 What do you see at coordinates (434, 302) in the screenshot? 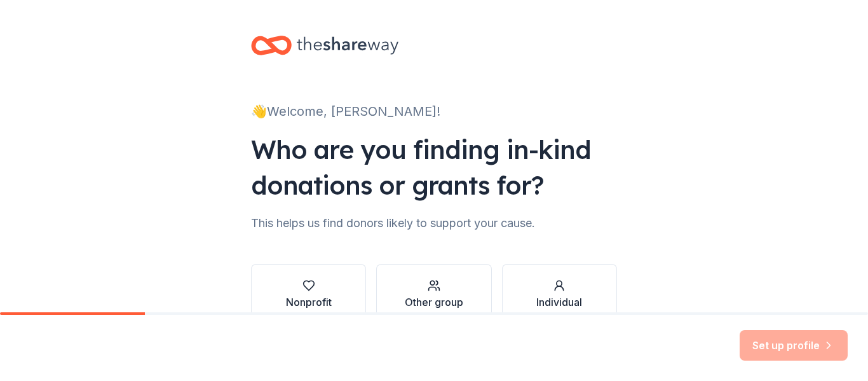
I see `div: Other group` at bounding box center [434, 302].